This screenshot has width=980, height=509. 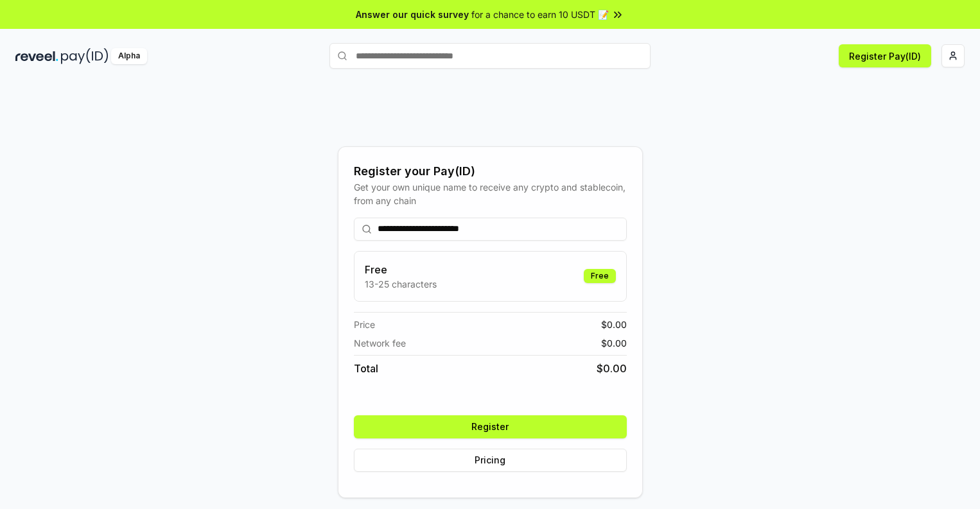 I want to click on div: Register your Pay(ID), so click(x=490, y=171).